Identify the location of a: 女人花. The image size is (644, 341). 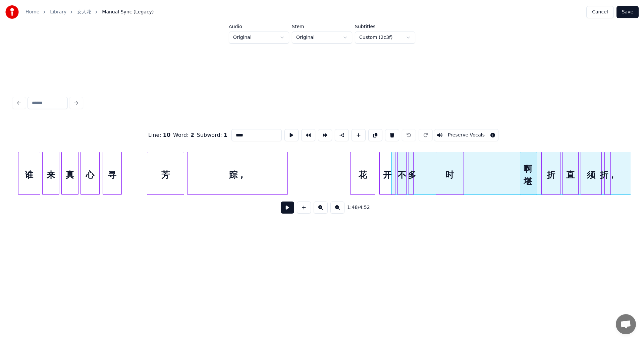
(84, 12).